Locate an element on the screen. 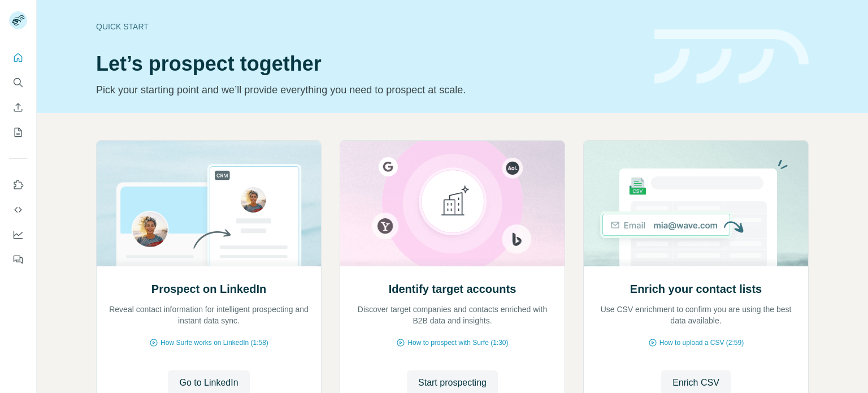  h2: Identify target accounts is located at coordinates (452, 289).